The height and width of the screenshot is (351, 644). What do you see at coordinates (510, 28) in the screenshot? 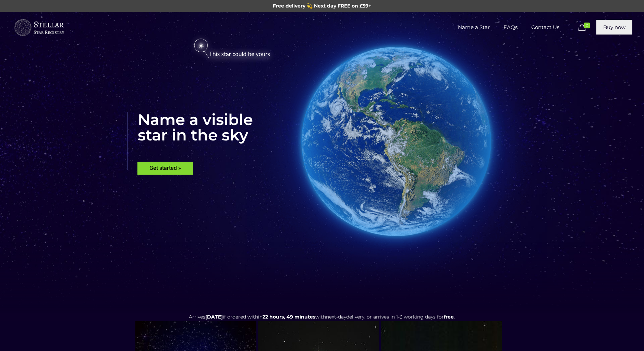
I see `a: FAQs` at bounding box center [510, 28].